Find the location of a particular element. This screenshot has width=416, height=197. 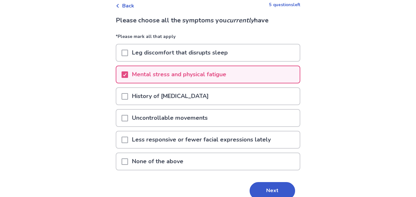

p: Less responsive or fewer facial expressions lately is located at coordinates (201, 140).